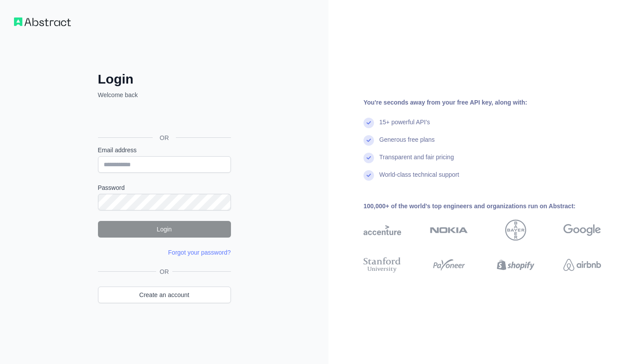 The height and width of the screenshot is (364, 643). I want to click on div: 15+ powerful API's, so click(405, 127).